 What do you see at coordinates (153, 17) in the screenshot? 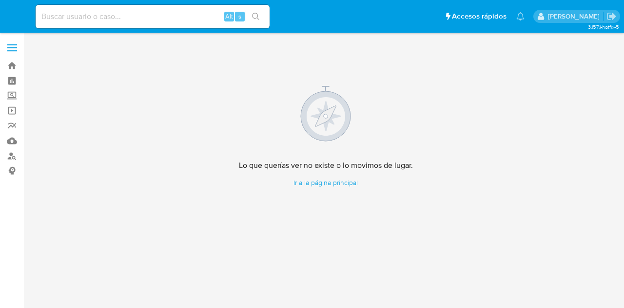
I see `input: Buscar usuario o caso...` at bounding box center [153, 17].